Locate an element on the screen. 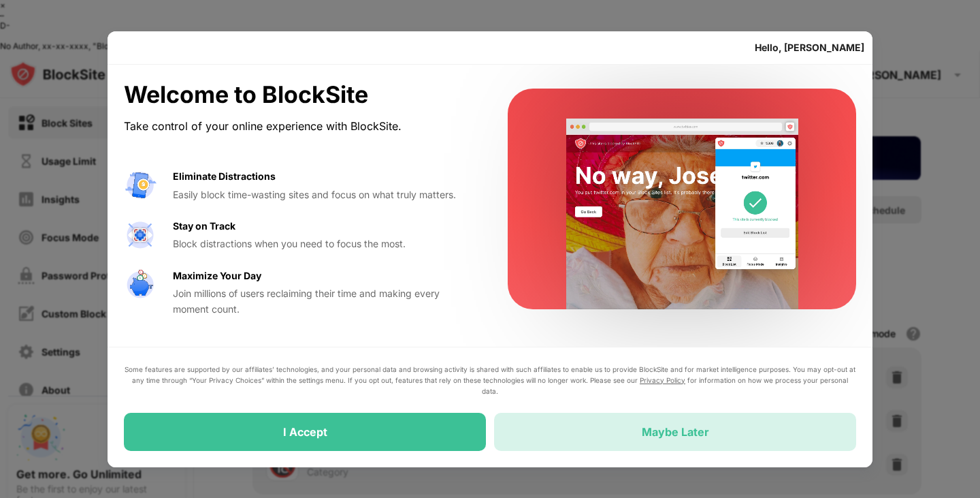  img: value-safe-time.svg is located at coordinates (140, 285).